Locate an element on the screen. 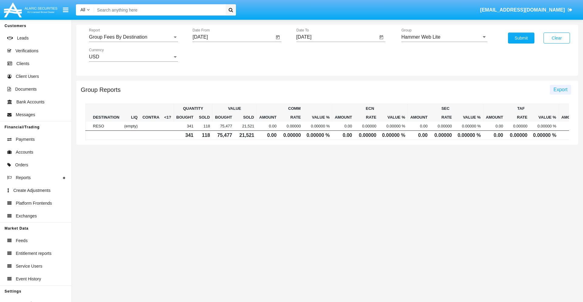  button: Clear is located at coordinates (557, 38).